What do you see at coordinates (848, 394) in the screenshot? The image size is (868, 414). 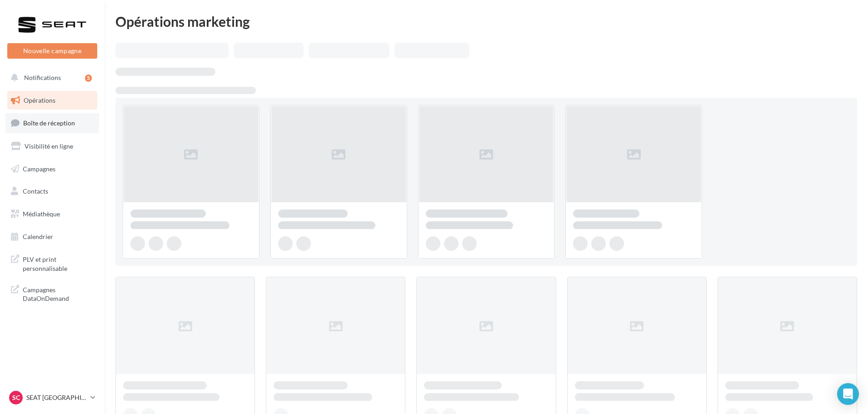 I see `div: Open Intercom Messenger` at bounding box center [848, 394].